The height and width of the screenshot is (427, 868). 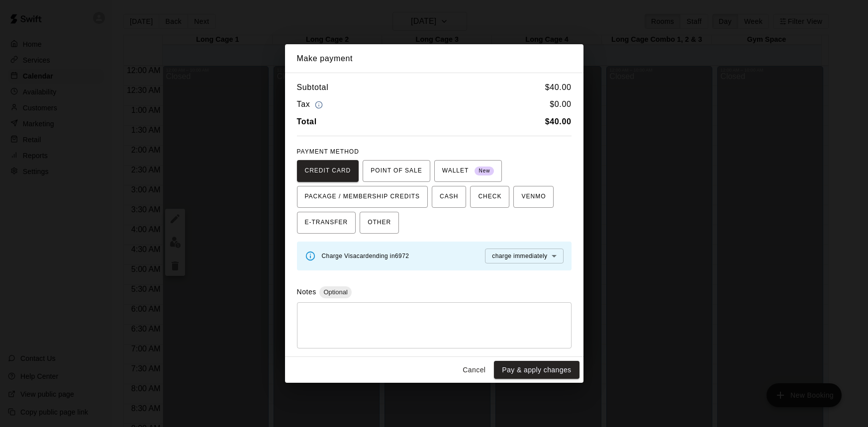 I want to click on button: CREDIT CARD, so click(x=328, y=171).